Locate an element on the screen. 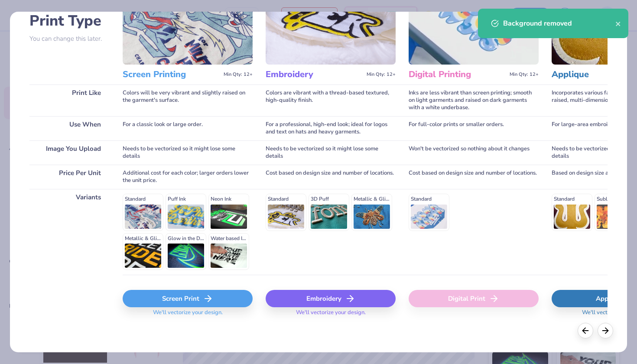  div: Use When is located at coordinates (70, 128).